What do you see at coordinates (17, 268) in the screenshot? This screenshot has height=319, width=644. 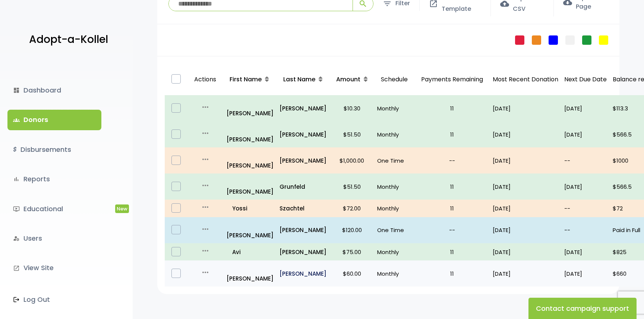 I see `i: launch` at bounding box center [17, 268].